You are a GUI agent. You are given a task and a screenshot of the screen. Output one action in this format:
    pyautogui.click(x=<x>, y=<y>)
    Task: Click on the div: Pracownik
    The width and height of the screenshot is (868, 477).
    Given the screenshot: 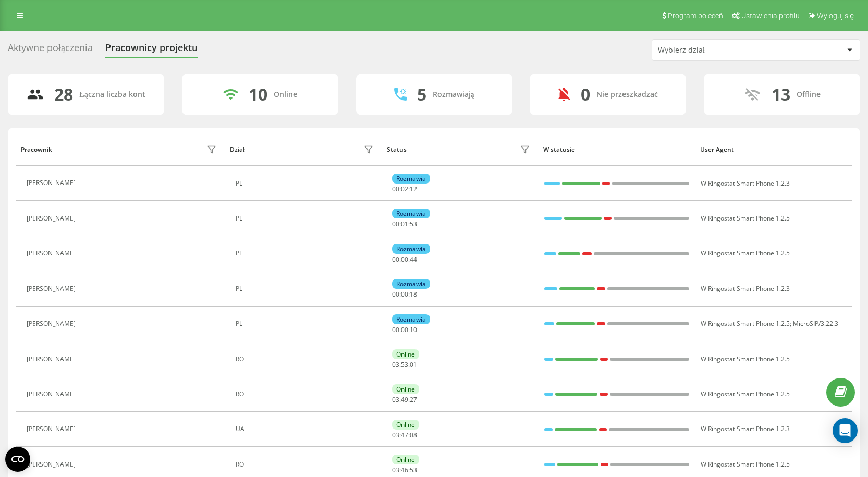 What is the action you would take?
    pyautogui.click(x=37, y=150)
    